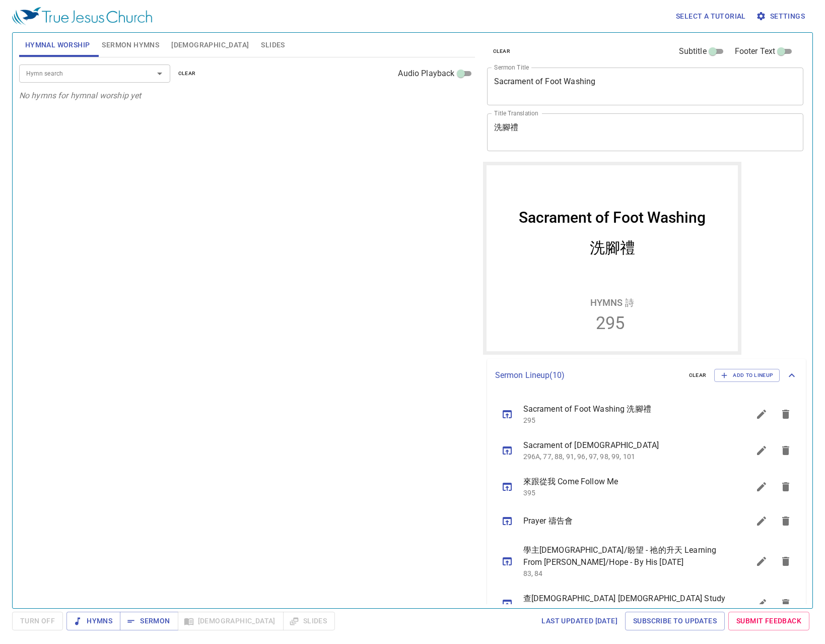  Describe the element at coordinates (624, 409) in the screenshot. I see `span: Sacrament of Foot Washing 洗腳禮` at that location.